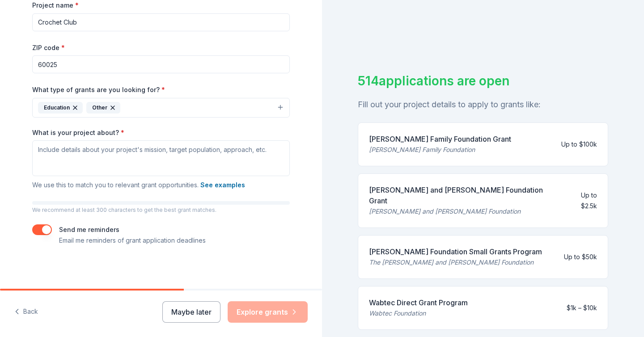 Image resolution: width=644 pixels, height=337 pixels. I want to click on div: Fill out your project details to apply to grants like:, so click(483, 104).